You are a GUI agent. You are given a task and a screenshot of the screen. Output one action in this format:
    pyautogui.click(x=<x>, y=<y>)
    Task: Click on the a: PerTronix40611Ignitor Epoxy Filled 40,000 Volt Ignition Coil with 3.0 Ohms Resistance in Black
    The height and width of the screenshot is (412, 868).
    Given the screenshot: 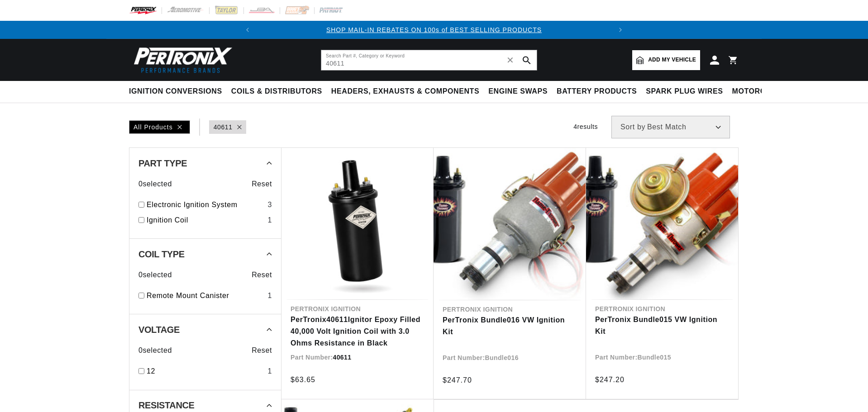 What is the action you would take?
    pyautogui.click(x=358, y=331)
    